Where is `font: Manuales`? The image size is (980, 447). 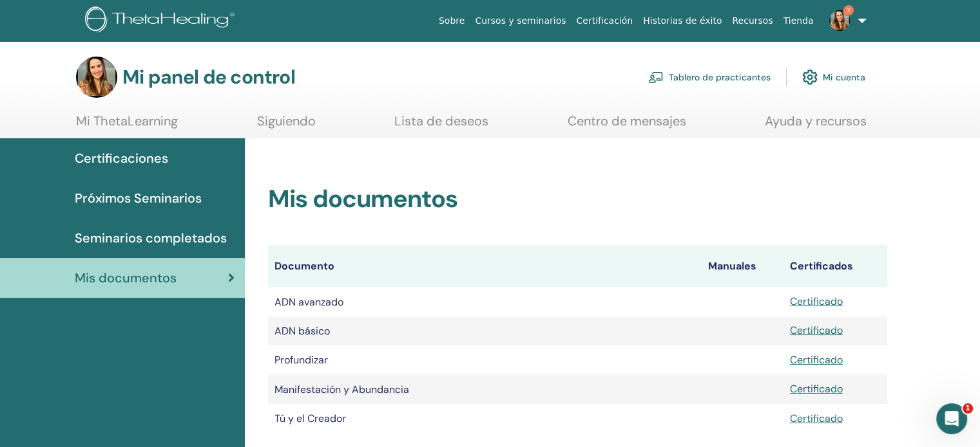 font: Manuales is located at coordinates (732, 266).